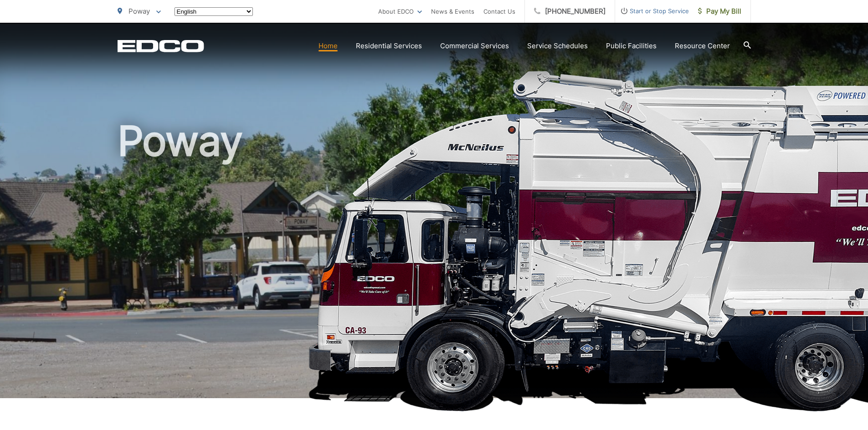 This screenshot has height=430, width=868. What do you see at coordinates (161, 46) in the screenshot?
I see `a: EDCD logo. Return to the homepage.` at bounding box center [161, 46].